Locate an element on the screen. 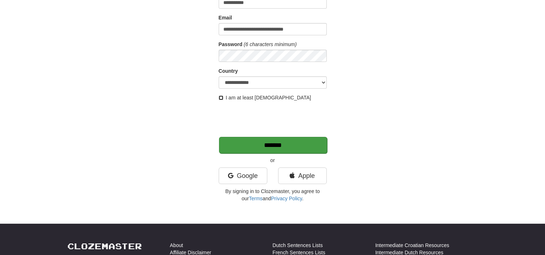 The width and height of the screenshot is (545, 255). a: Google is located at coordinates (243, 176).